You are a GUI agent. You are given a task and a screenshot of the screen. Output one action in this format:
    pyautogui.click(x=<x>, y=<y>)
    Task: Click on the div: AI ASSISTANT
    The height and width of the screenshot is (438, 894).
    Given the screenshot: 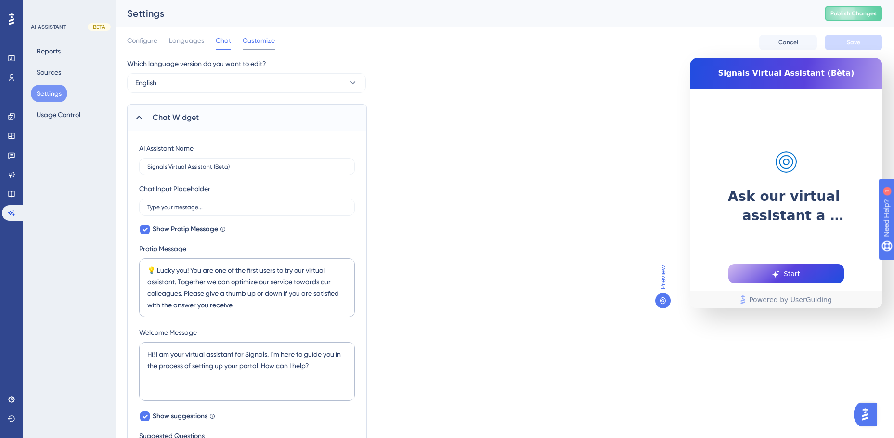 What is the action you would take?
    pyautogui.click(x=48, y=27)
    